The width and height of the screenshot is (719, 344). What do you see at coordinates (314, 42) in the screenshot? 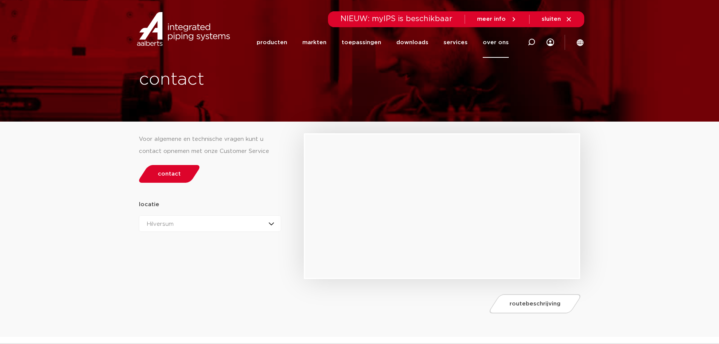
I see `a: markten` at bounding box center [314, 42].